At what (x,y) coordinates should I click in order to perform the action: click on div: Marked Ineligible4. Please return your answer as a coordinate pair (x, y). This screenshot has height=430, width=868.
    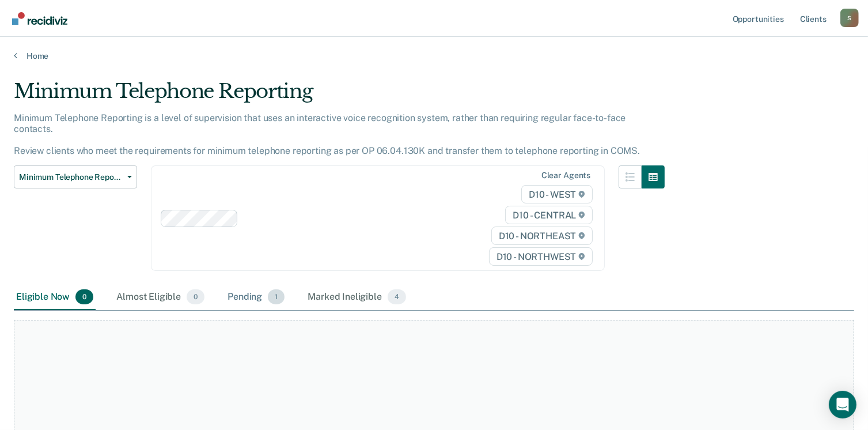
    Looking at the image, I should click on (356, 297).